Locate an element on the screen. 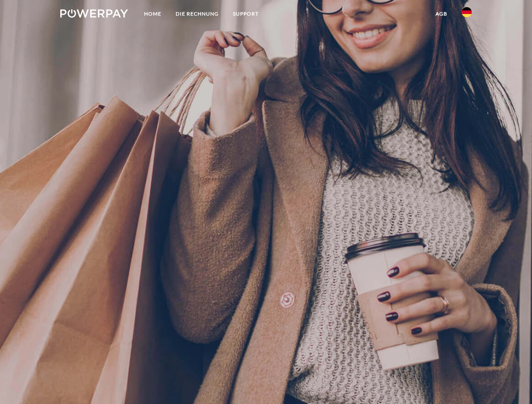 The height and width of the screenshot is (404, 532). img: de is located at coordinates (467, 12).